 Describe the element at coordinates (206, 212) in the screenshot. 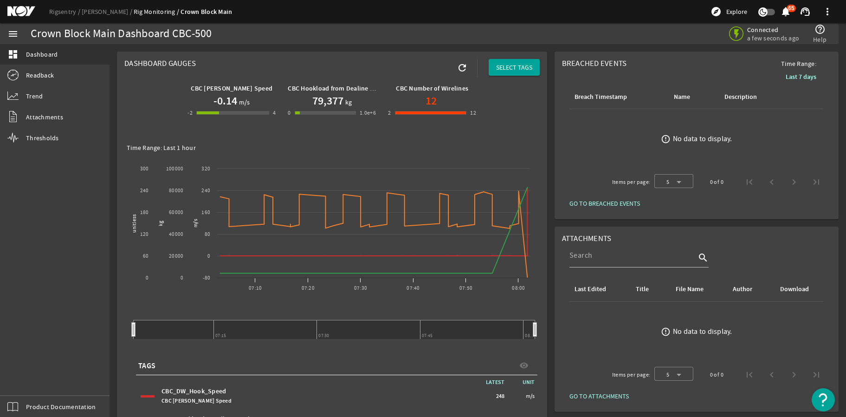

I see `text: 160` at that location.